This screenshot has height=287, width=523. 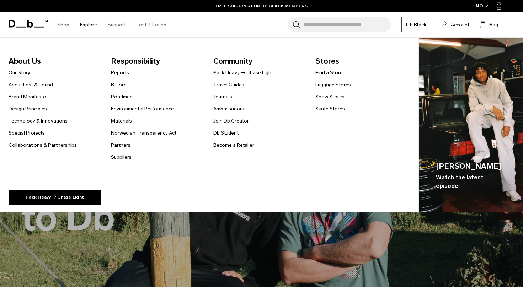 I want to click on span: Responsibility, so click(x=156, y=61).